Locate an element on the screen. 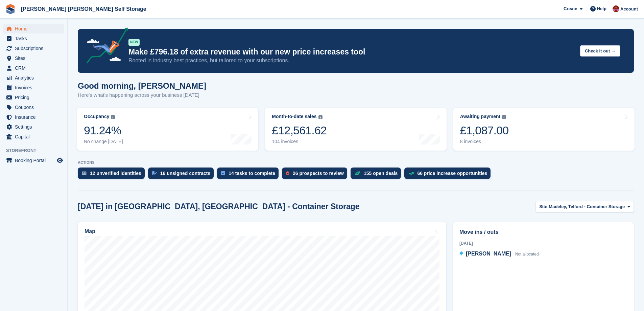 The image size is (644, 311). p: ACTIONS is located at coordinates (355, 163).